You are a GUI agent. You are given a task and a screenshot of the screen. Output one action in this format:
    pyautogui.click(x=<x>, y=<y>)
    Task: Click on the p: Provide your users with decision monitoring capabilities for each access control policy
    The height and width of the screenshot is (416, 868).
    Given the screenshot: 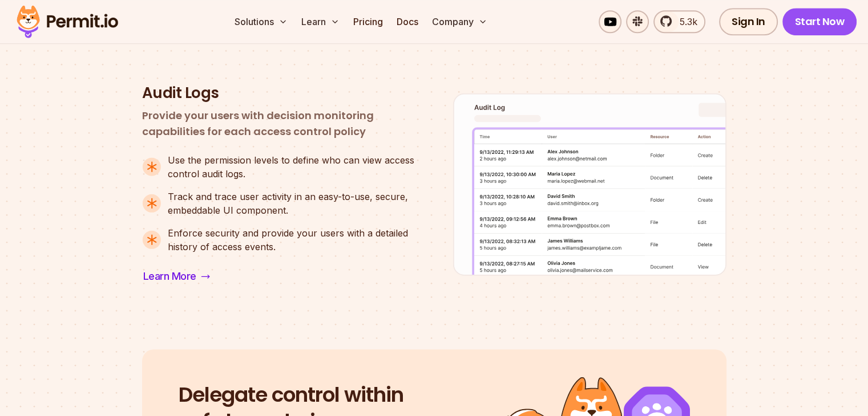 What is the action you would take?
    pyautogui.click(x=279, y=124)
    